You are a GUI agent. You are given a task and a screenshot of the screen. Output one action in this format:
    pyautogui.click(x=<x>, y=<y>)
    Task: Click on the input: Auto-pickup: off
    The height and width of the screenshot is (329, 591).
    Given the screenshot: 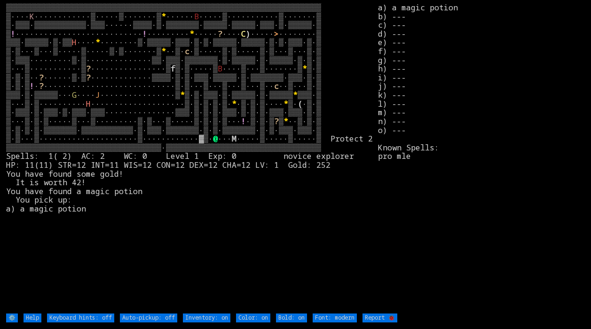 What is the action you would take?
    pyautogui.click(x=149, y=318)
    